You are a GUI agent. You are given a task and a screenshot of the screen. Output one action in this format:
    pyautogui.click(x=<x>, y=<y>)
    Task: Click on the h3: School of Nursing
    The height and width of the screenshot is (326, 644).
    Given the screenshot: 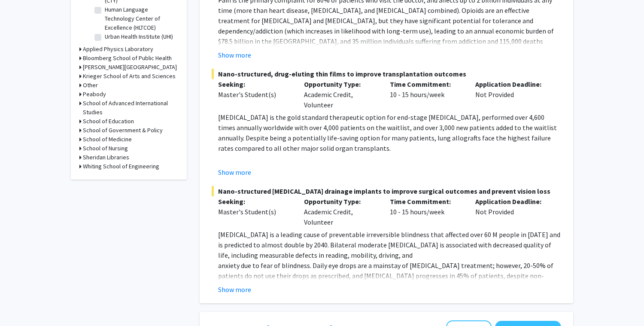 What is the action you would take?
    pyautogui.click(x=105, y=148)
    